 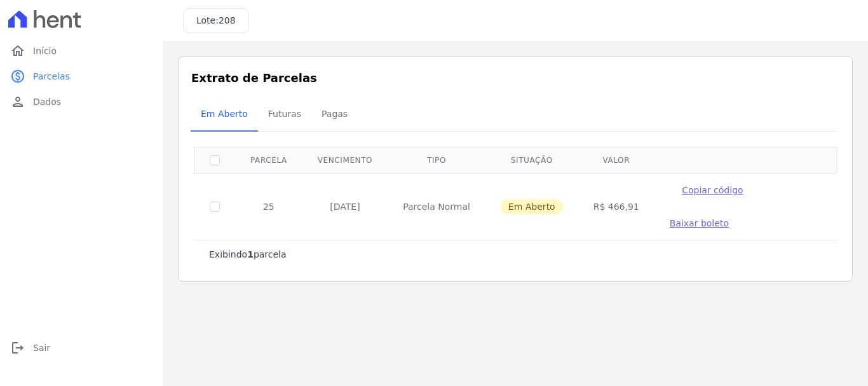 What do you see at coordinates (51, 76) in the screenshot?
I see `span: Parcelas` at bounding box center [51, 76].